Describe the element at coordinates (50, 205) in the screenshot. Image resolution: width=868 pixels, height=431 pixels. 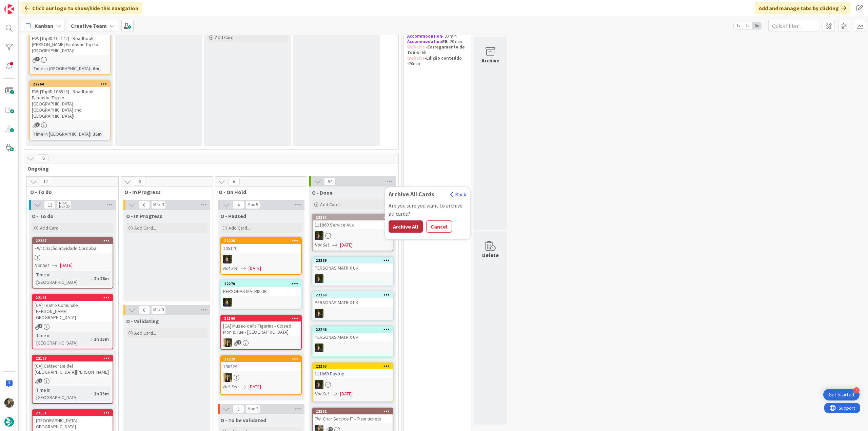
I see `span: 12` at that location.